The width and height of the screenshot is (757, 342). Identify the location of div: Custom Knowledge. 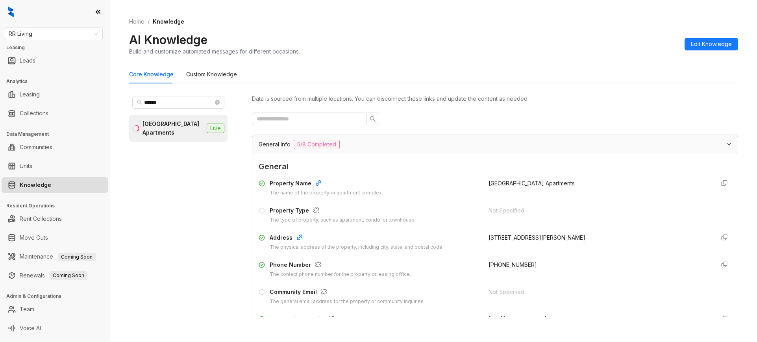
(211, 74).